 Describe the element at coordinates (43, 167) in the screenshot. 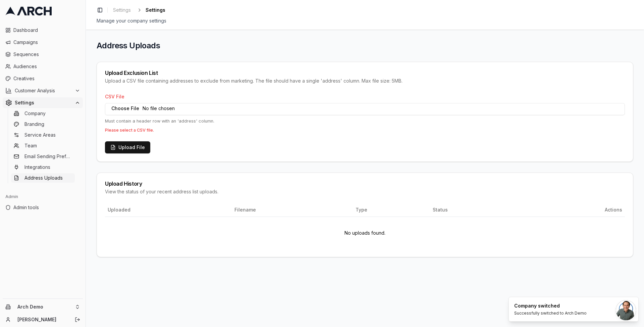

I see `a: Integrations` at that location.